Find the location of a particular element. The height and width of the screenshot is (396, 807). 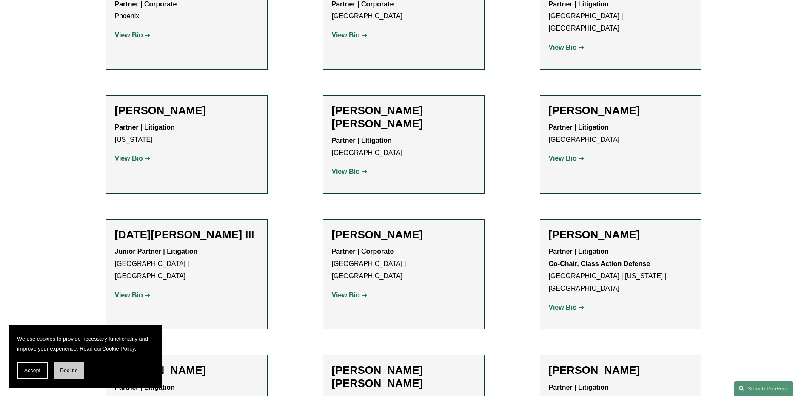

span: Accept is located at coordinates (32, 371).